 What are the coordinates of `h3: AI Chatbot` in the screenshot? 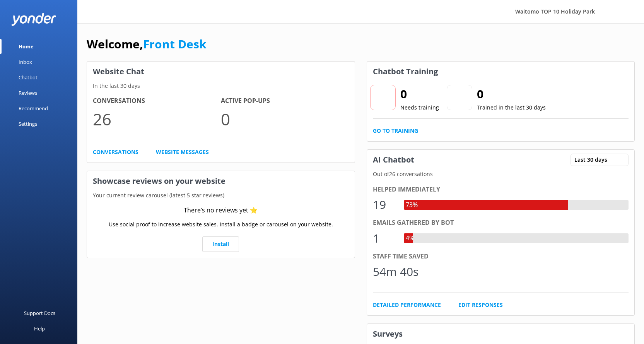 It's located at (393, 160).